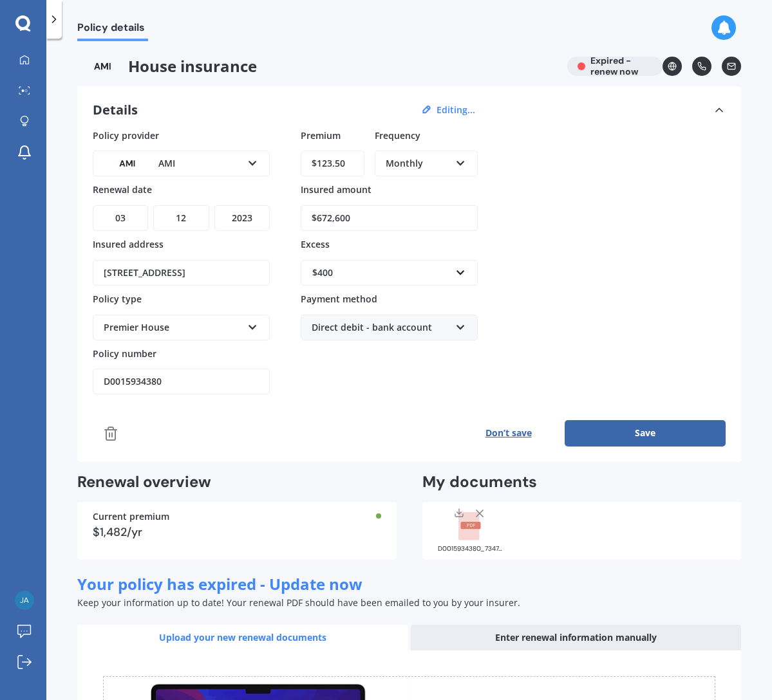 The width and height of the screenshot is (772, 700). I want to click on div: D0015934380_73474448- Arundel House.pdf, so click(470, 549).